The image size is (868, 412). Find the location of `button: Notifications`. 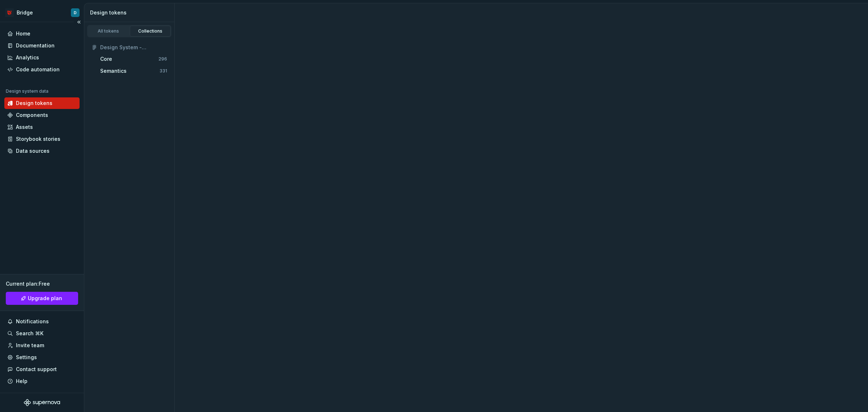

button: Notifications is located at coordinates (42, 321).